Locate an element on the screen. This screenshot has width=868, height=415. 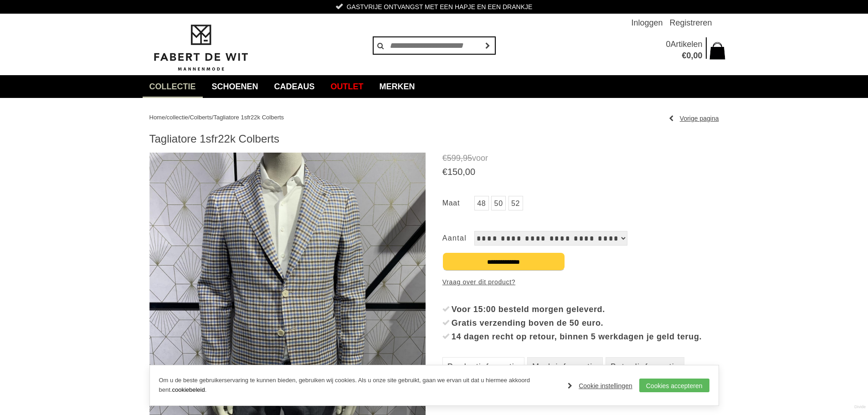
a: Merken is located at coordinates (397, 87).